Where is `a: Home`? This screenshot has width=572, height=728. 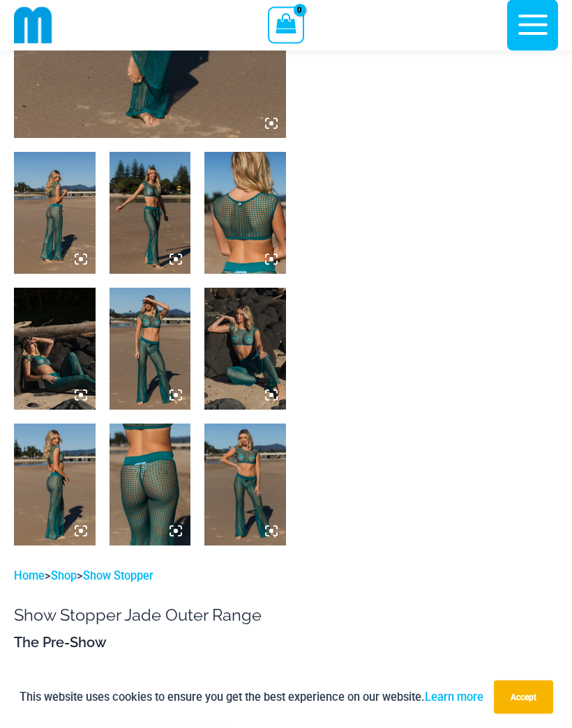 a: Home is located at coordinates (29, 577).